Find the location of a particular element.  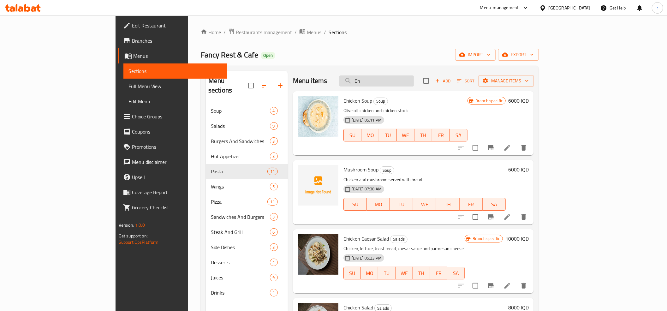

span: Chicken Soup is located at coordinates (358, 101).